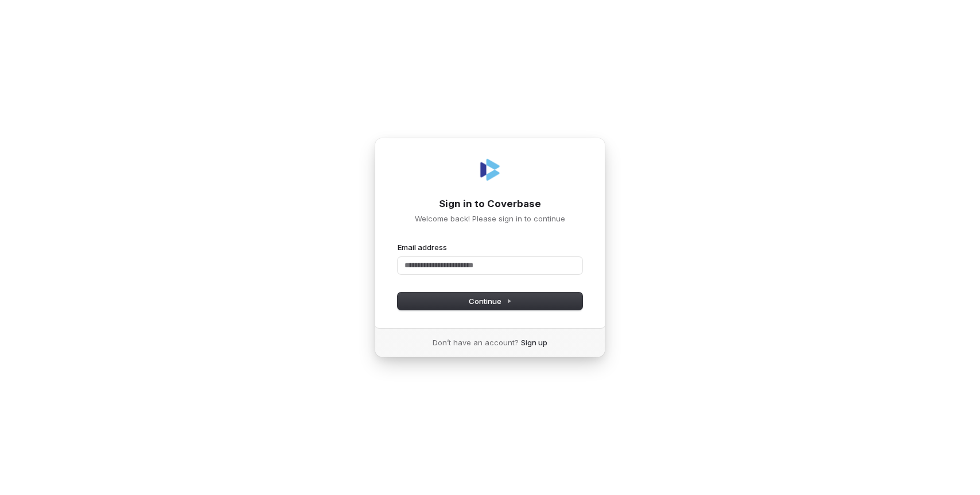 This screenshot has width=980, height=495. What do you see at coordinates (423, 247) in the screenshot?
I see `label: Email address` at bounding box center [423, 247].